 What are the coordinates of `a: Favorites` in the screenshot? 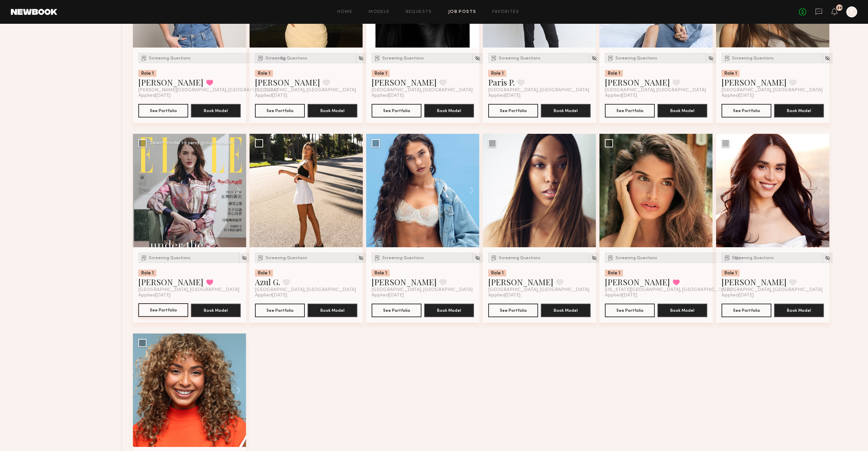 It's located at (506, 12).